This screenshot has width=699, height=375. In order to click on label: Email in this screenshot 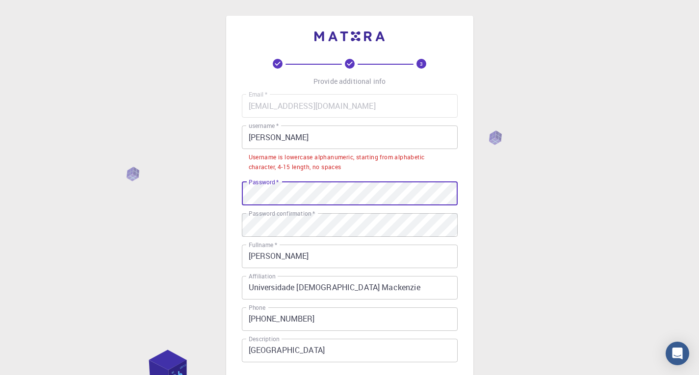, I will do `click(258, 94)`.